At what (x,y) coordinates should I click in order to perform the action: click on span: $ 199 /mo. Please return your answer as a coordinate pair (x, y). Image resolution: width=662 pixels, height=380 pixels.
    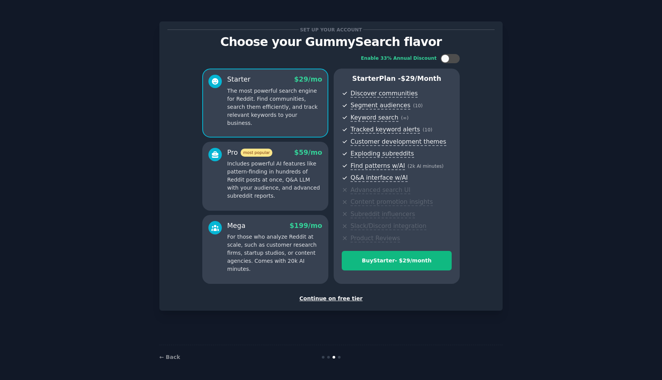
    Looking at the image, I should click on (306, 226).